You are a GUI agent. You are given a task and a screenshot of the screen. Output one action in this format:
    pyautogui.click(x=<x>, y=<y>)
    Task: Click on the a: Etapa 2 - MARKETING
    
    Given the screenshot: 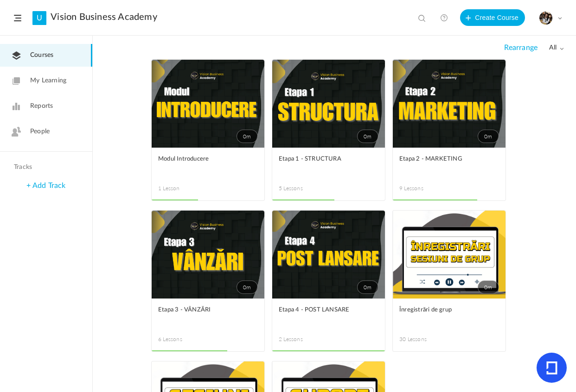 What is the action you would take?
    pyautogui.click(x=449, y=164)
    